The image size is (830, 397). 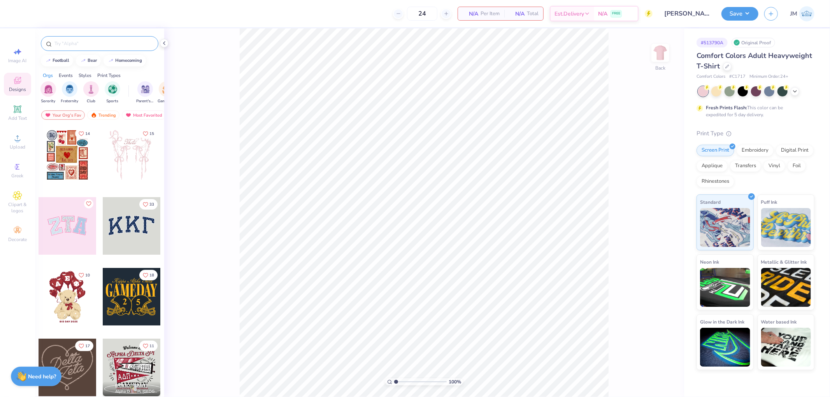 What do you see at coordinates (18, 176) in the screenshot?
I see `span: Greek` at bounding box center [18, 176].